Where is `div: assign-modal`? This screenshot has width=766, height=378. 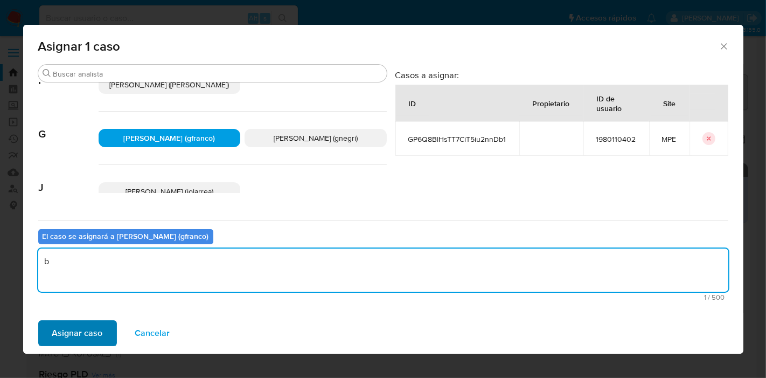
div: assign-modal is located at coordinates (383, 189).